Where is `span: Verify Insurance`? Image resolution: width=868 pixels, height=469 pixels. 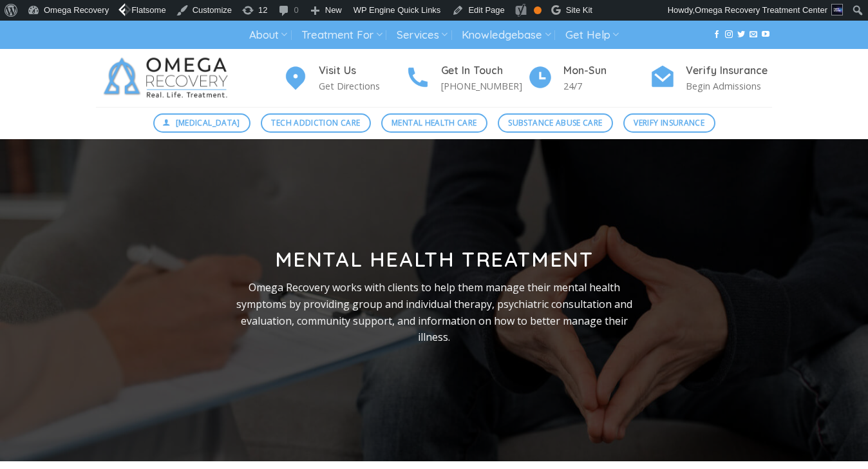 span: Verify Insurance is located at coordinates (669, 123).